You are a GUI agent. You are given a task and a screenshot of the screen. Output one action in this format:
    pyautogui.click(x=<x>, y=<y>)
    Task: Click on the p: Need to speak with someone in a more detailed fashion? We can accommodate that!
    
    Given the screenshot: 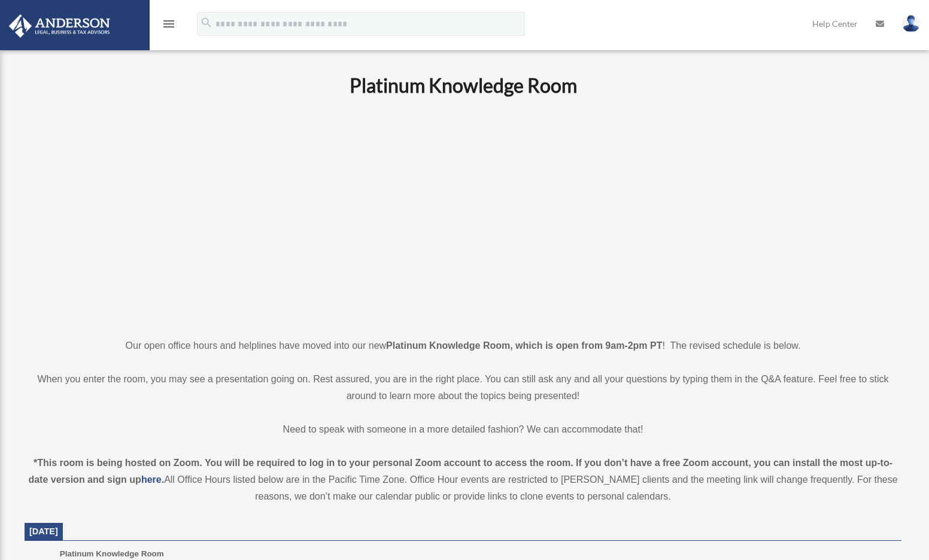 What is the action you would take?
    pyautogui.click(x=463, y=429)
    